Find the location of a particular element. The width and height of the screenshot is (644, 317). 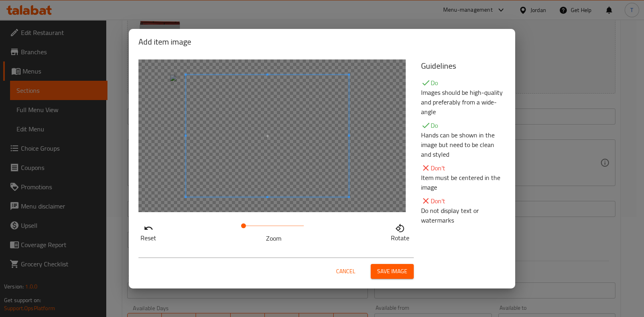

p: Rotate is located at coordinates (400, 238).